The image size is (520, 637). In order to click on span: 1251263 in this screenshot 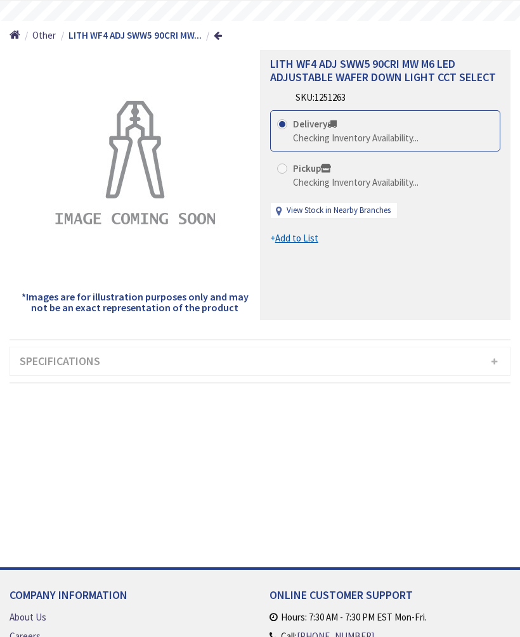, I will do `click(330, 97)`.